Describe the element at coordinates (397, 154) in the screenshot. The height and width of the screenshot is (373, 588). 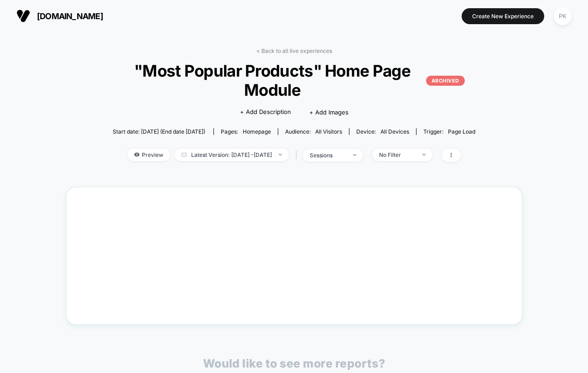
I see `div: No Filter` at that location.